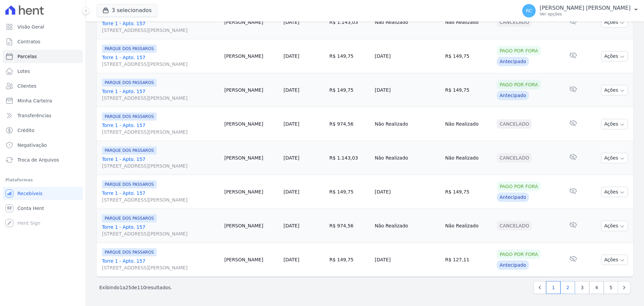 Image resolution: width=644 pixels, height=306 pixels. I want to click on td: R$ 127,11, so click(468, 259).